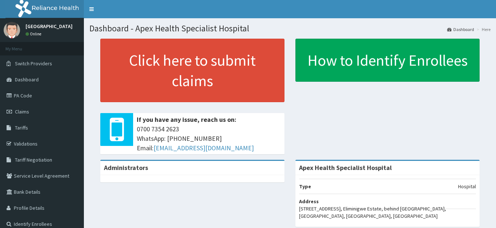  I want to click on b: Administrators, so click(126, 168).